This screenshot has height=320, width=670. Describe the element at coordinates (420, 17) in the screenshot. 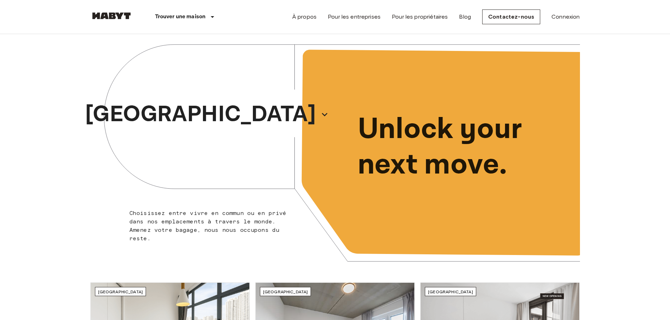

I see `a: Pour les propriétaires` at that location.